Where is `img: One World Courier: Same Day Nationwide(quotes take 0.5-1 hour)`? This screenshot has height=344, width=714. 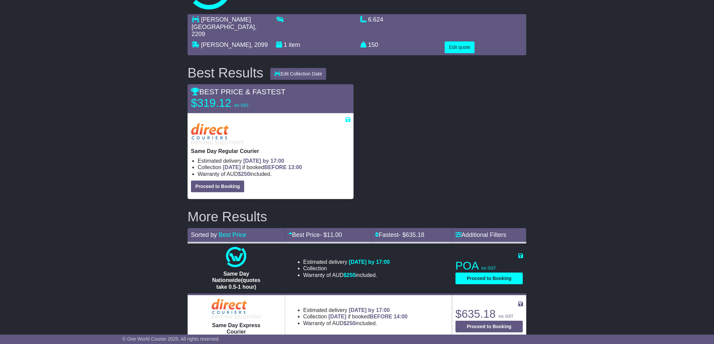
img: One World Courier: Same Day Nationwide(quotes take 0.5-1 hour) is located at coordinates (236, 257).